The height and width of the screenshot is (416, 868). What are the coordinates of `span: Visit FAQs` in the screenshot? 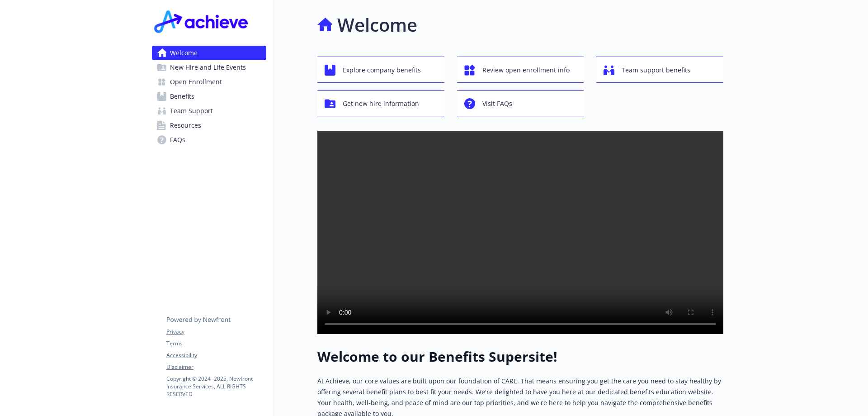 It's located at (497, 104).